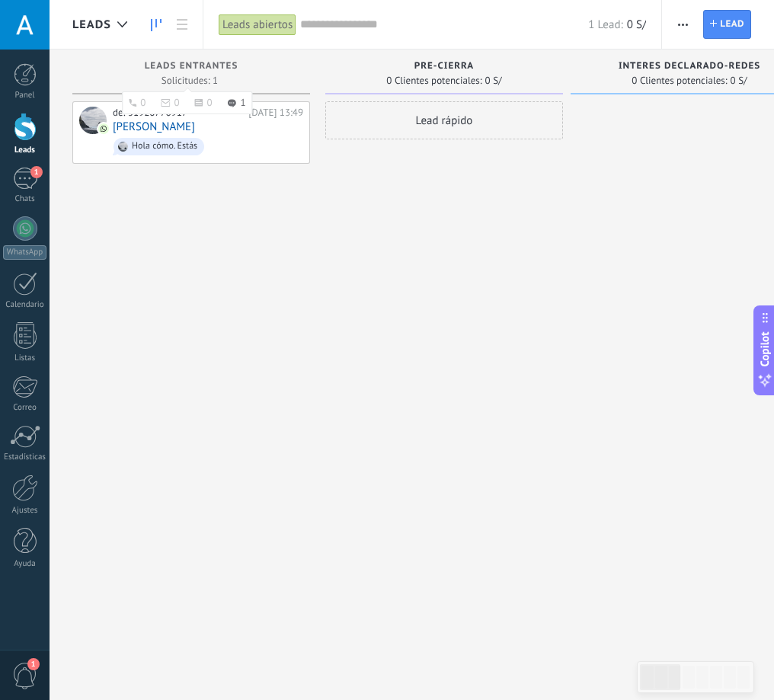 This screenshot has height=700, width=774. What do you see at coordinates (192, 67) in the screenshot?
I see `span: Leads Entrantes` at bounding box center [192, 67].